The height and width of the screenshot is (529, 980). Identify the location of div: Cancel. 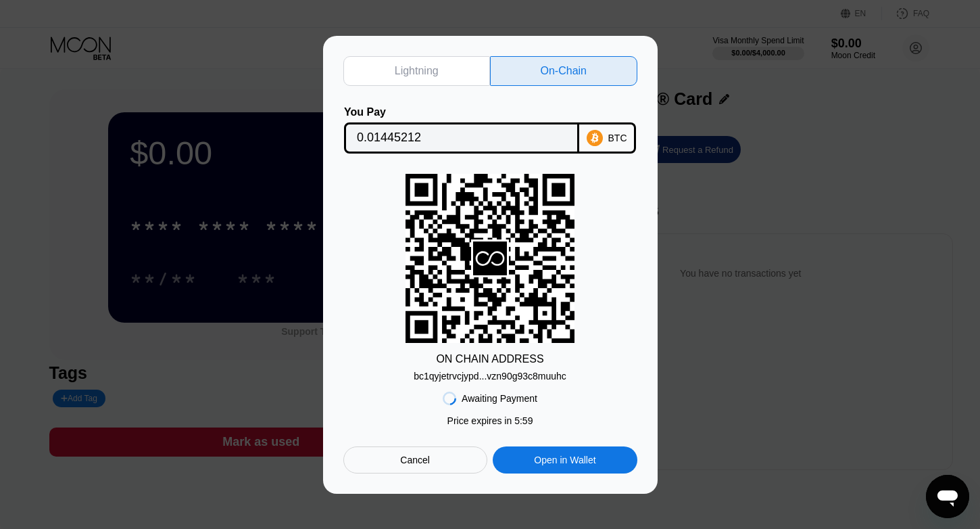
(415, 460).